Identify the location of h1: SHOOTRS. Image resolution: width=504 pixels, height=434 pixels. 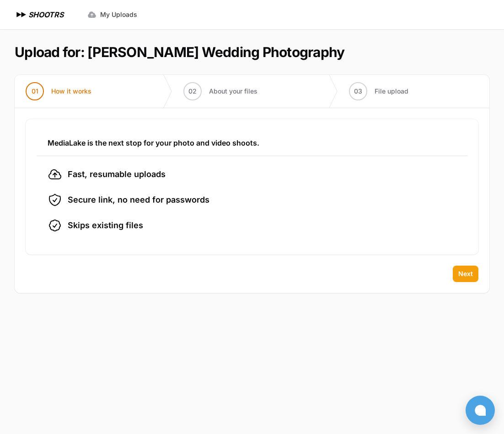
(45, 14).